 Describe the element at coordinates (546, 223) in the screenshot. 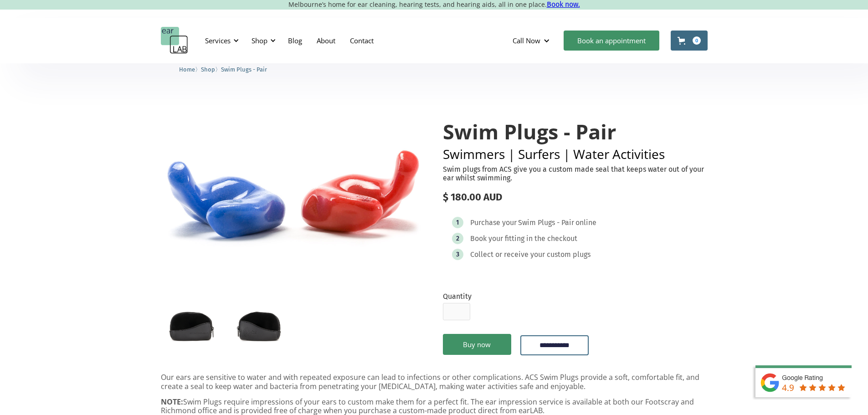

I see `div: Swim Plugs - Pair` at that location.